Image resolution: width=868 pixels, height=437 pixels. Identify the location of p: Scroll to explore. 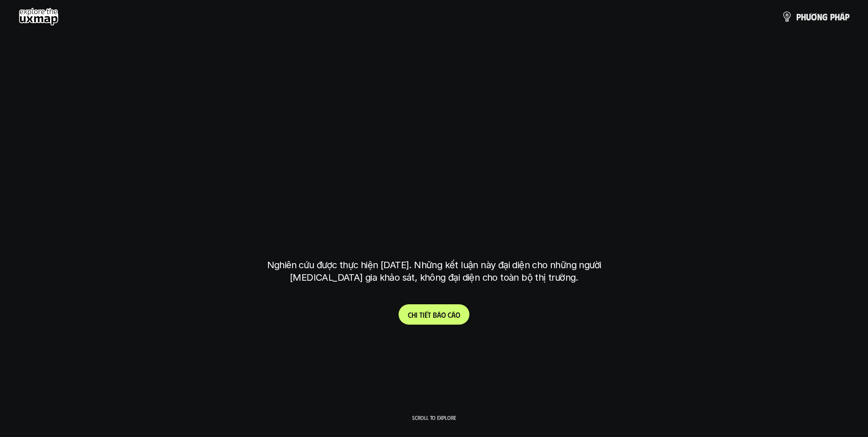
(434, 417).